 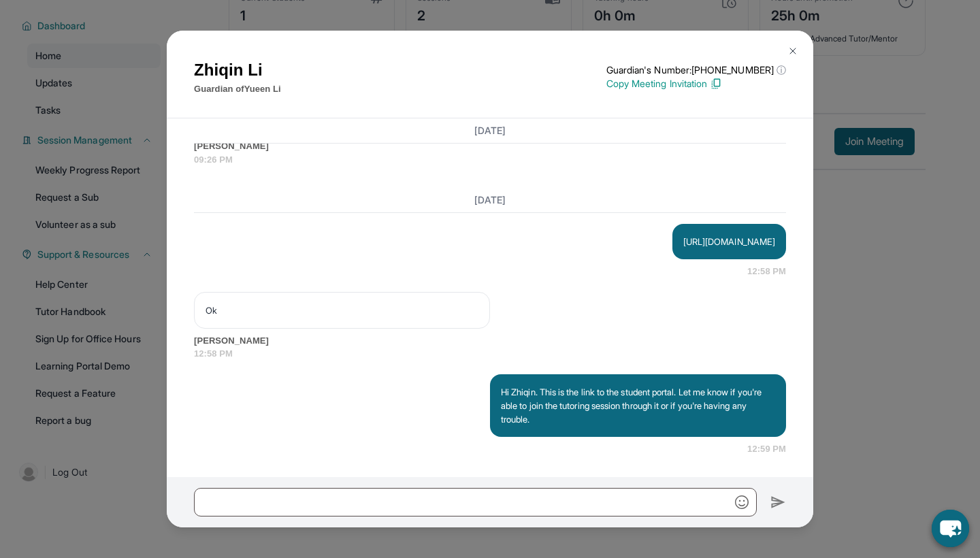 I want to click on p: Guardian of Yueen Li, so click(x=237, y=89).